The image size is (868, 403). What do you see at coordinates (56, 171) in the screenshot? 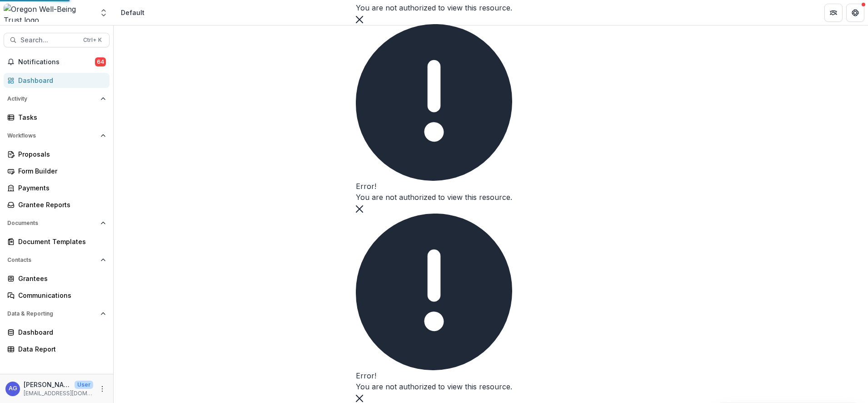
I see `a: Form Builder` at bounding box center [56, 171].